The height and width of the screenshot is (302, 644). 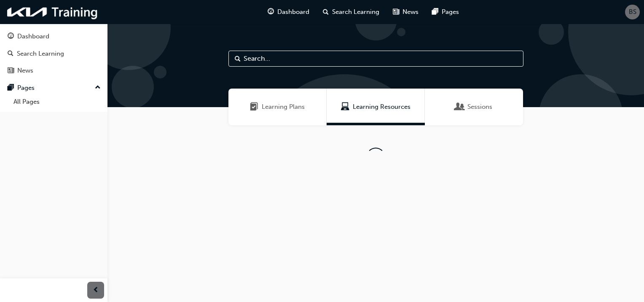 What do you see at coordinates (54, 88) in the screenshot?
I see `button: Pages` at bounding box center [54, 88].